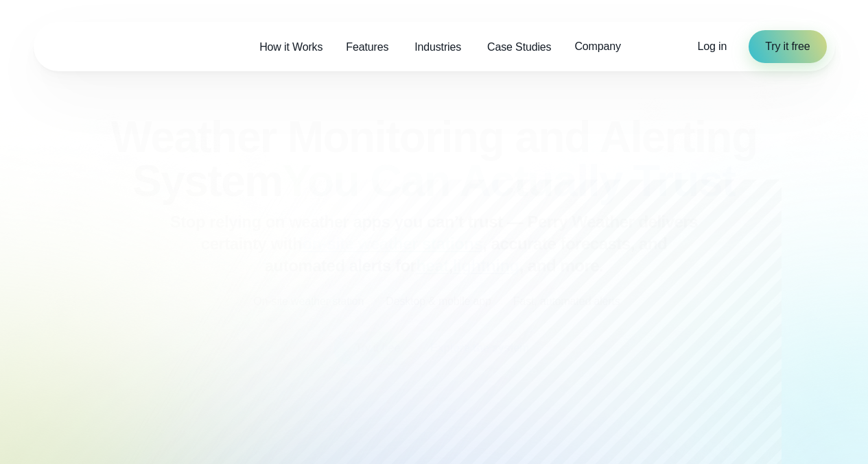 The height and width of the screenshot is (464, 868). What do you see at coordinates (367, 47) in the screenshot?
I see `span: Features` at bounding box center [367, 47].